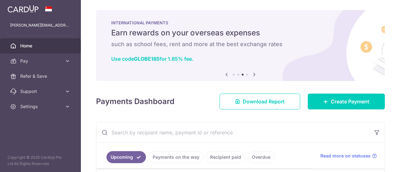 The width and height of the screenshot is (400, 172). Describe the element at coordinates (152, 59) in the screenshot. I see `a: Use codeGLOBE185for 1.85% fee.` at that location.